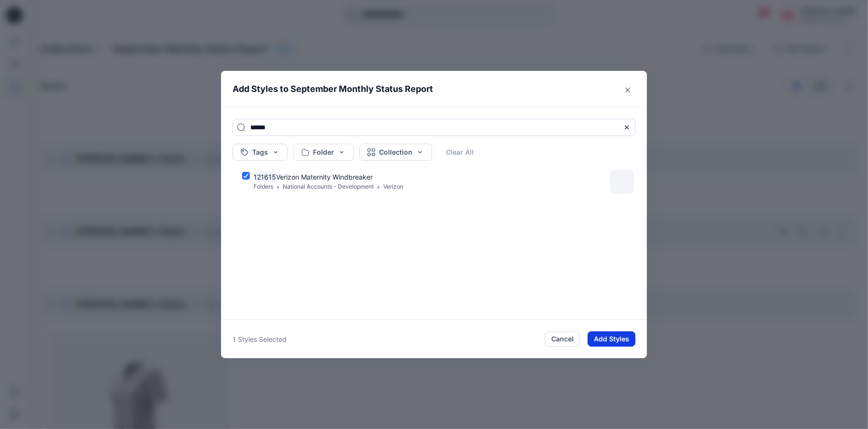  What do you see at coordinates (612, 339) in the screenshot?
I see `button: Add Styles` at bounding box center [612, 339].